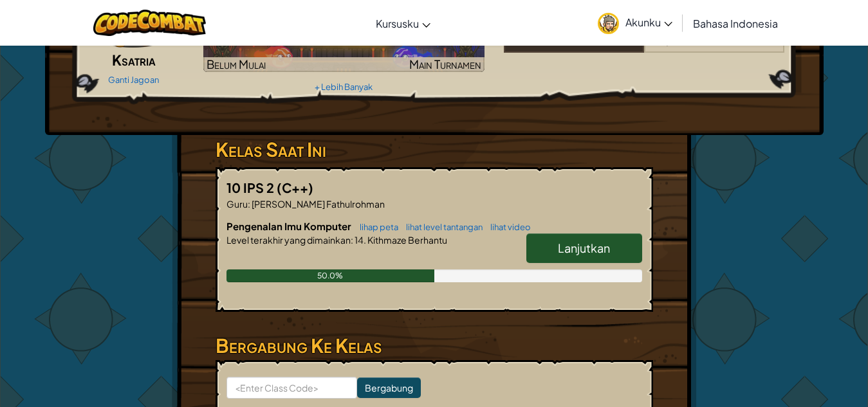 The height and width of the screenshot is (407, 868). I want to click on a: 10 Ips 2#3/22pemain, so click(644, 48).